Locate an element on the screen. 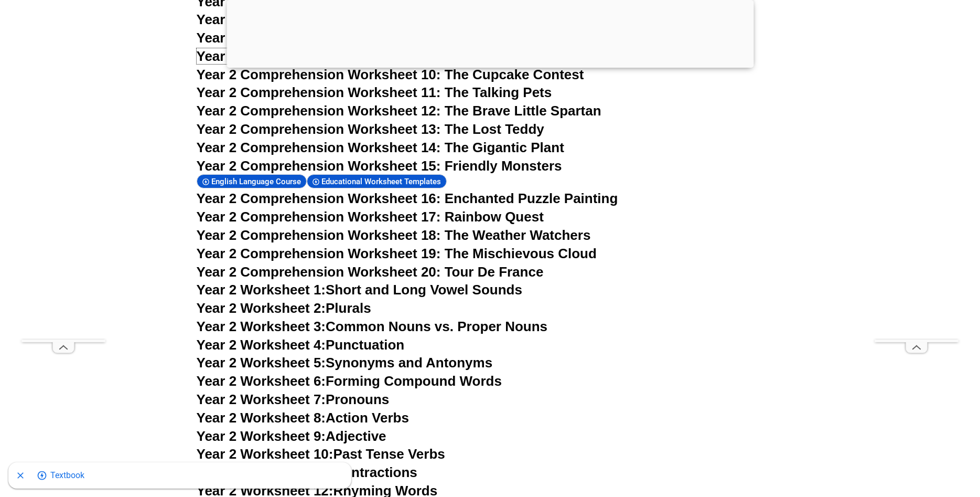 Image resolution: width=980 pixels, height=497 pixels. span: Year 2 Comprehension Worksheet 10: The Cupcake Contest is located at coordinates (390, 74).